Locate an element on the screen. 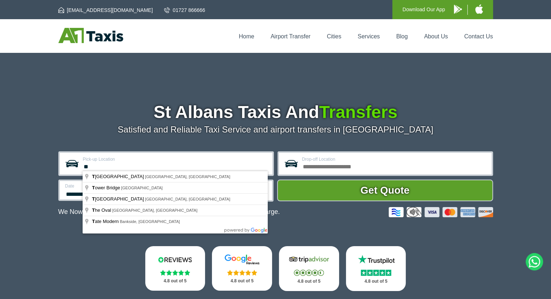 The width and height of the screenshot is (551, 299). label: Drop-off Location is located at coordinates (395, 159).